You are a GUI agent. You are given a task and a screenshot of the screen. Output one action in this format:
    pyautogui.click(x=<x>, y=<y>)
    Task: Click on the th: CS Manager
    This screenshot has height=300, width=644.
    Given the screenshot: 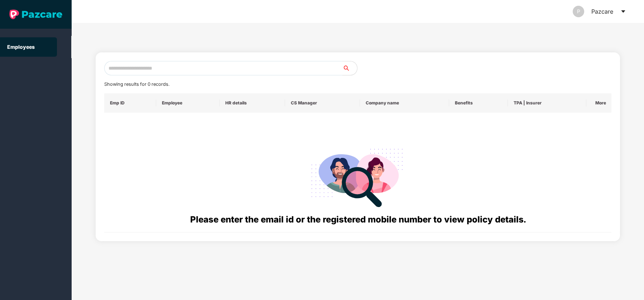 What is the action you would take?
    pyautogui.click(x=323, y=103)
    